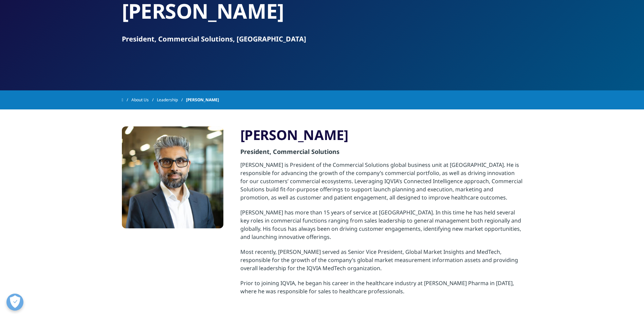 The height and width of the screenshot is (314, 644). Describe the element at coordinates (172, 100) in the screenshot. I see `a: Leadership` at that location.